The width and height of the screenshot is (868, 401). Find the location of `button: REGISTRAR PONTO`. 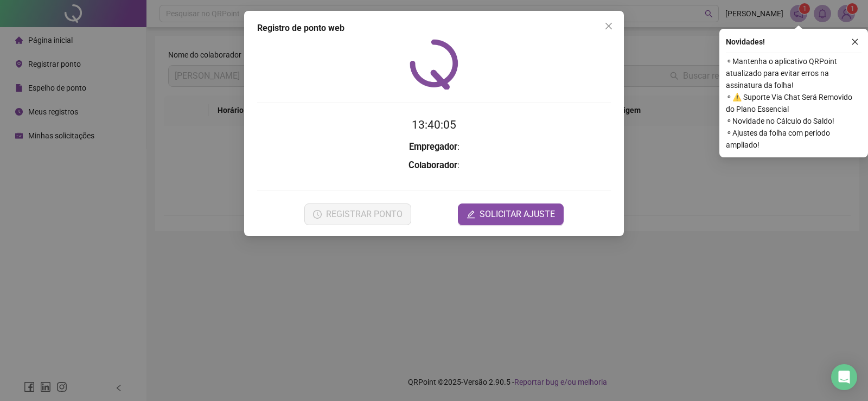

button: REGISTRAR PONTO is located at coordinates (358, 215).